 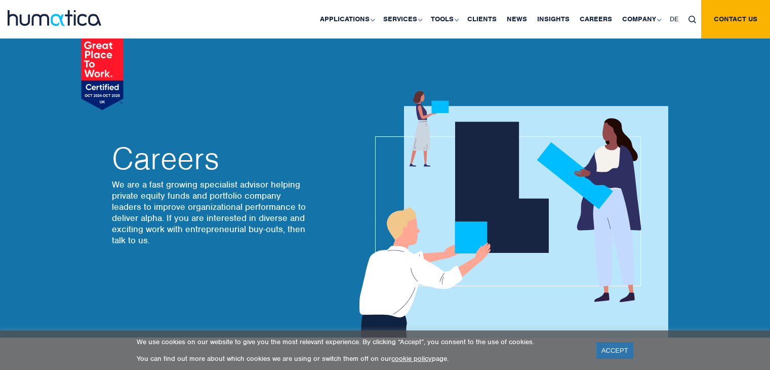 I want to click on a: ACCEPT, so click(x=615, y=350).